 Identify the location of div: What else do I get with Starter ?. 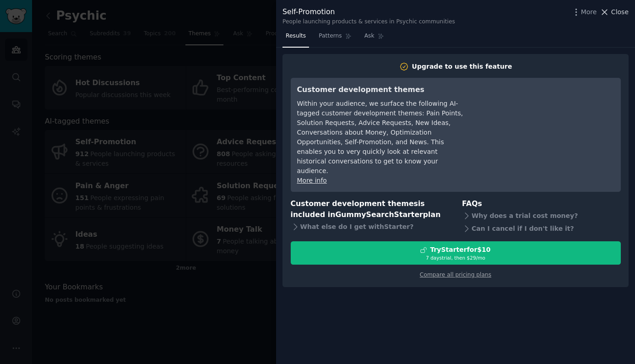
(370, 227).